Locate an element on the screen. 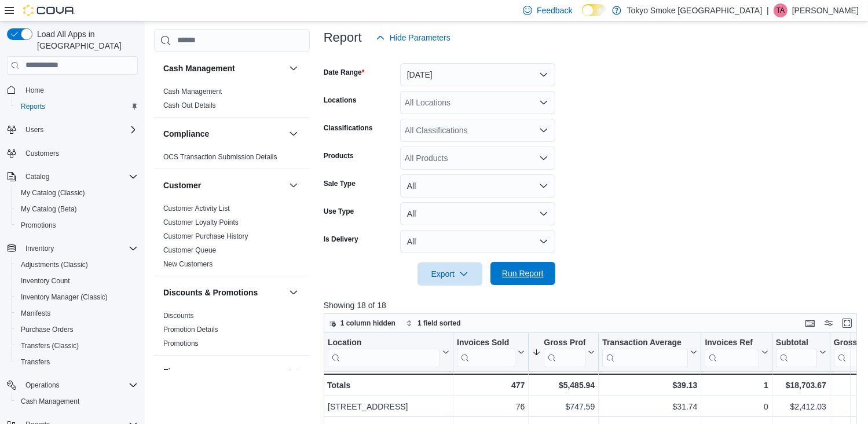 This screenshot has height=424, width=868. button: Transfers is located at coordinates (77, 362).